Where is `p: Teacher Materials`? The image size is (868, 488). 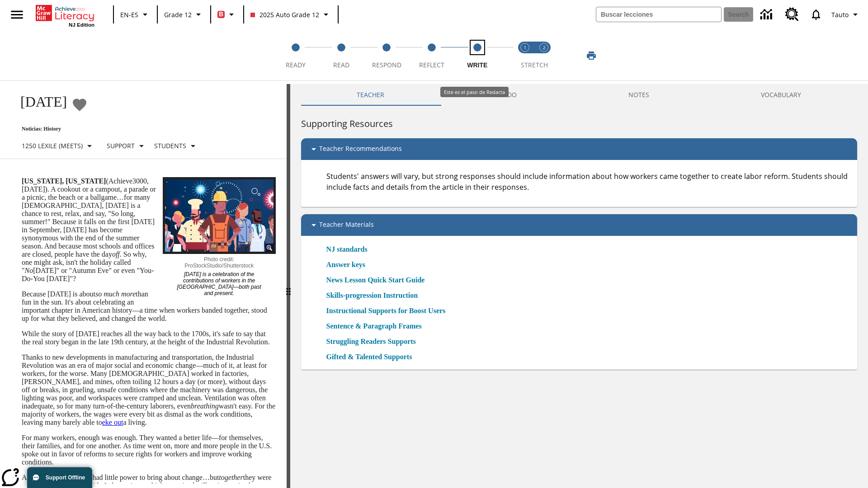
p: Teacher Materials is located at coordinates (346, 225).